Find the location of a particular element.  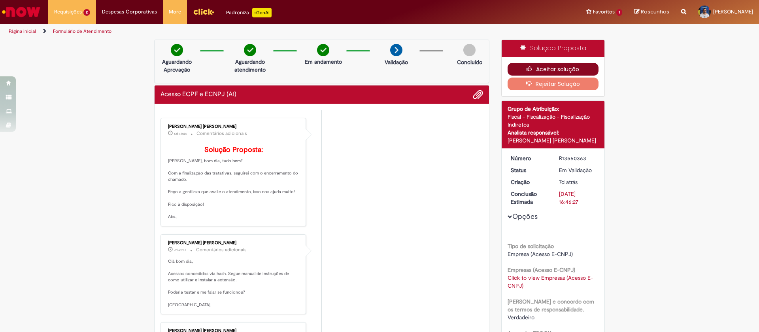

dt: Conclusão Estimada is located at coordinates (529, 198).